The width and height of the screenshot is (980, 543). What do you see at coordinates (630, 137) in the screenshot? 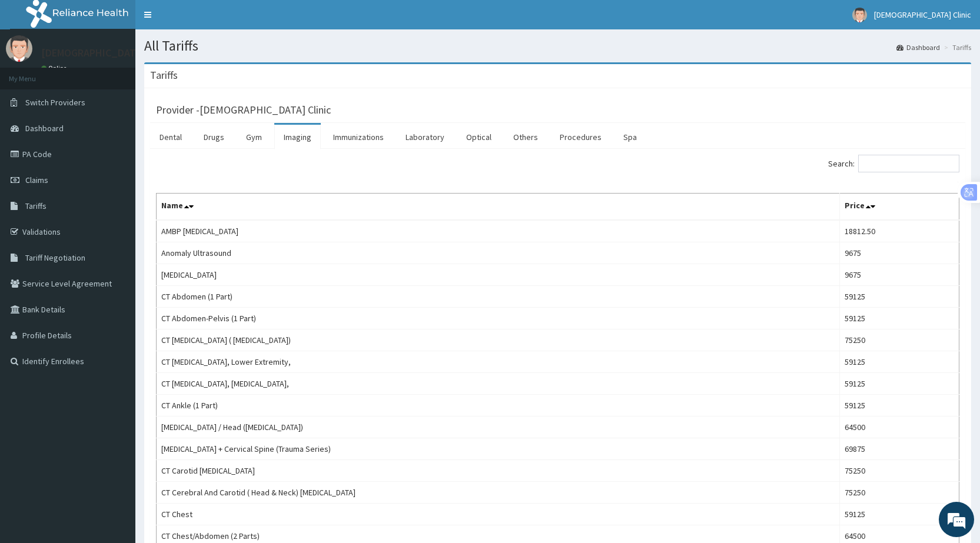
I see `a: Spa` at bounding box center [630, 137].